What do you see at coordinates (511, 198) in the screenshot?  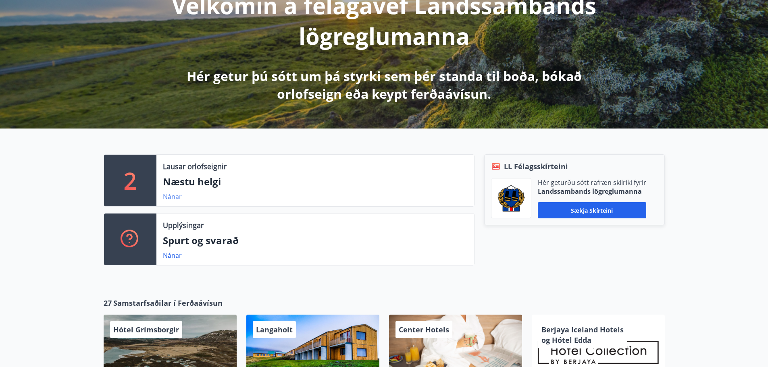 I see `img: 1cqKbADZNYZ4wXUG0EC2JmCwhQh0Y6EN22Kw4FTY.png` at bounding box center [511, 198].